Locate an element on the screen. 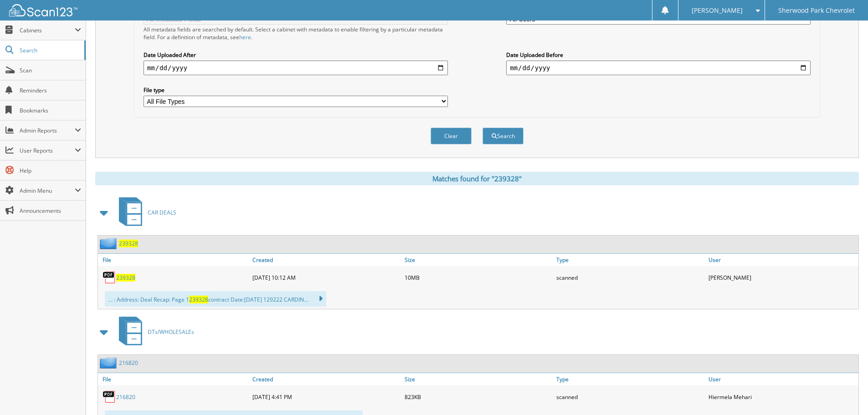 The width and height of the screenshot is (868, 415). span: Reminders is located at coordinates (50, 90).